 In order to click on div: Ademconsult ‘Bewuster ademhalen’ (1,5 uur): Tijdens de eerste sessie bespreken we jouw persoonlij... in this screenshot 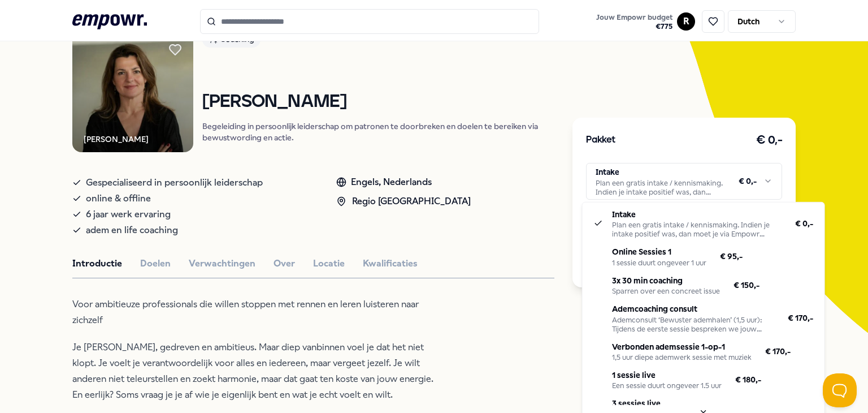, I will do `click(693, 324)`.